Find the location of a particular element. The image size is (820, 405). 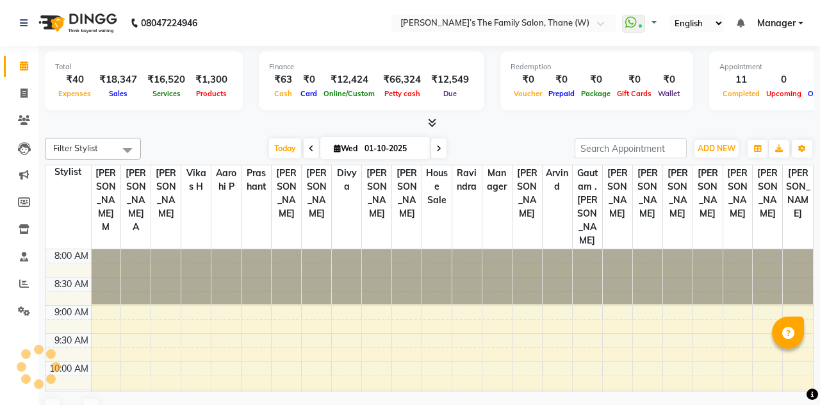

span: Card is located at coordinates (309, 94).